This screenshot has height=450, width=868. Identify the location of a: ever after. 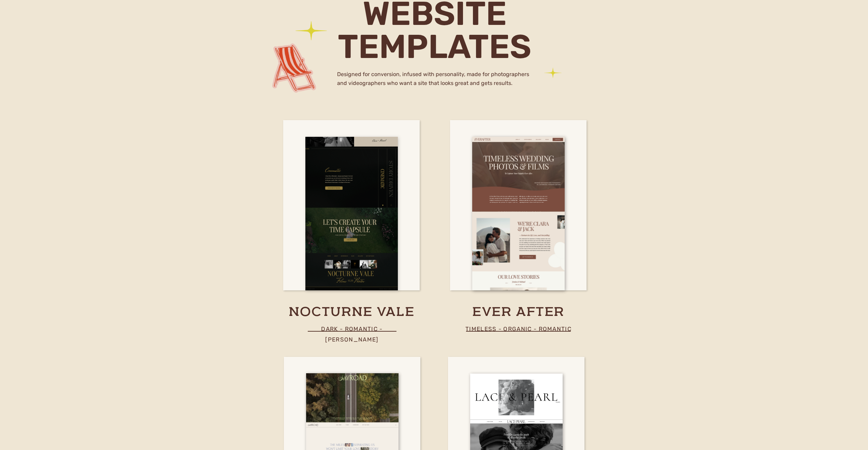
(518, 312).